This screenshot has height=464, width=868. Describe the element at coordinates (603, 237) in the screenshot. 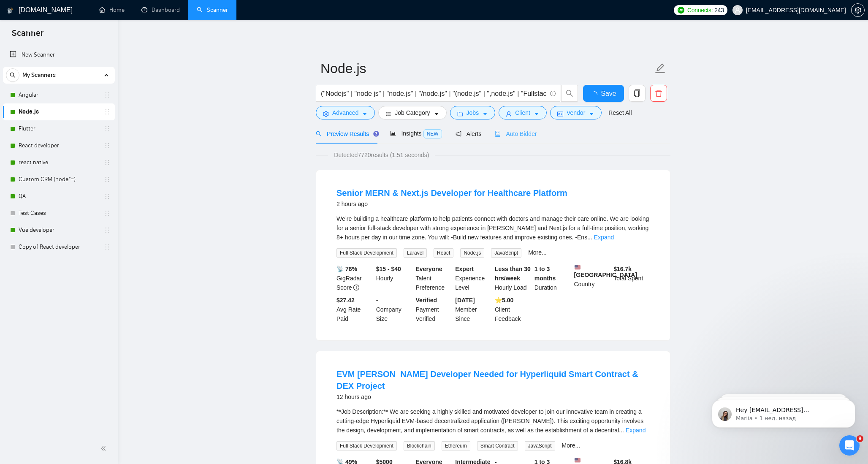

I see `a: Expand` at that location.